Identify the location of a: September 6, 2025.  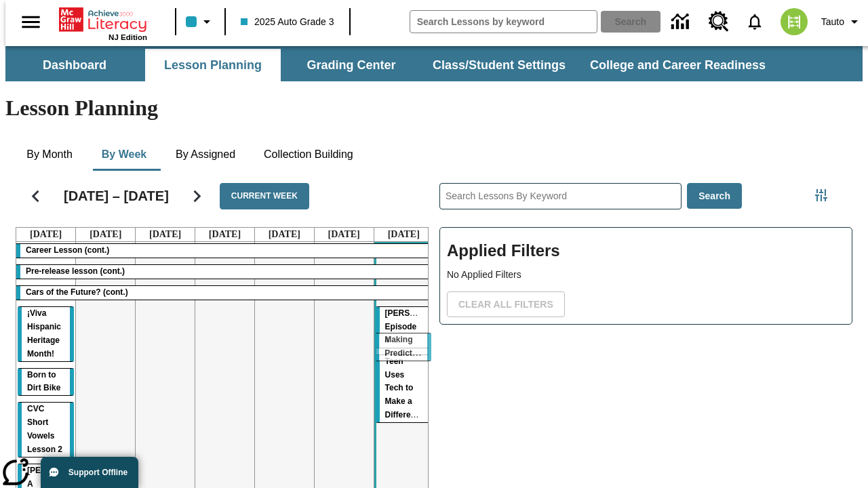
(344, 235).